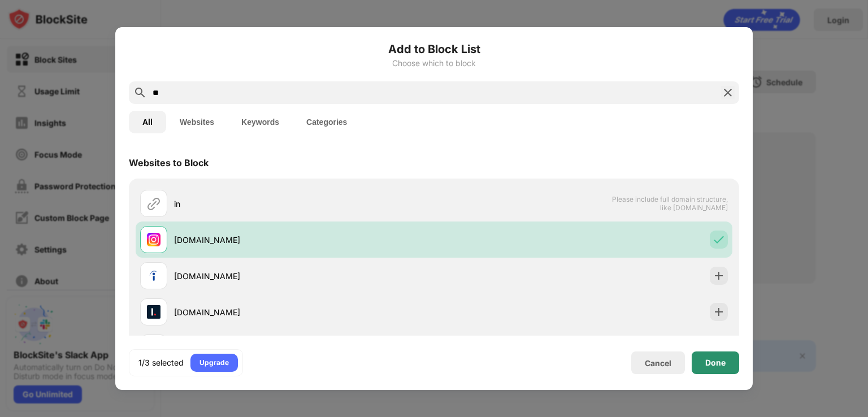 Image resolution: width=868 pixels, height=417 pixels. What do you see at coordinates (658, 363) in the screenshot?
I see `div: Cancel` at bounding box center [658, 363].